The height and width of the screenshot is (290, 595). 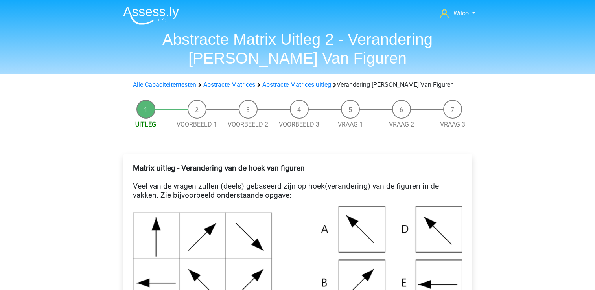 I want to click on a: Vraag 1, so click(x=350, y=124).